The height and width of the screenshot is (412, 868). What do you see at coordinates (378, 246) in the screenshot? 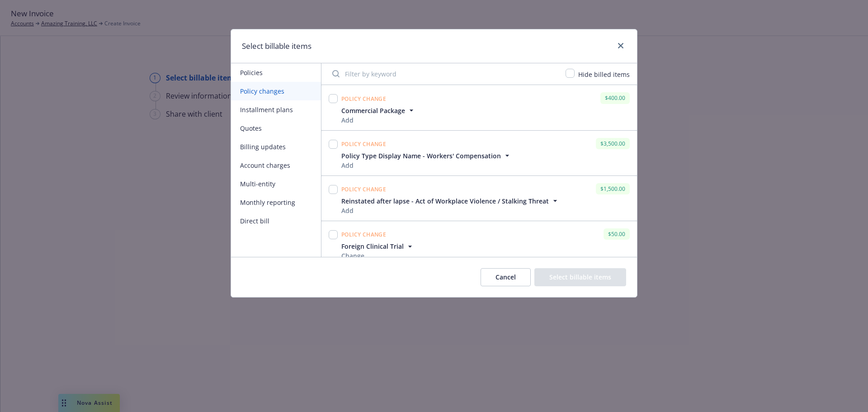
I see `button: Foreign Clinical Trial` at bounding box center [378, 246].